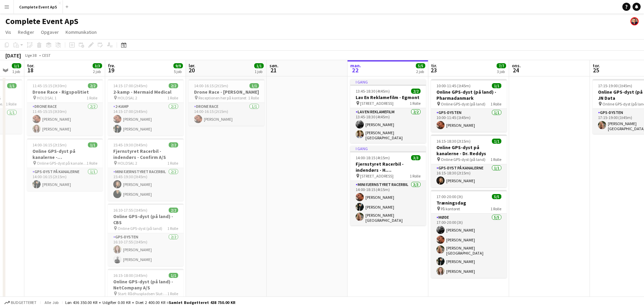 Image resolution: width=644 pixels, height=308 pixels. I want to click on span: Rediger, so click(26, 32).